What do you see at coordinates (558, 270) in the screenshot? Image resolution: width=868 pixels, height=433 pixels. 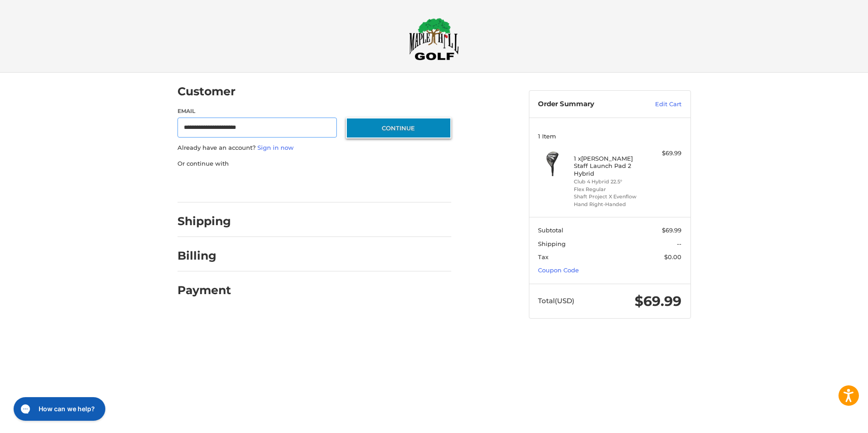 I see `a: Coupon Code` at bounding box center [558, 270].